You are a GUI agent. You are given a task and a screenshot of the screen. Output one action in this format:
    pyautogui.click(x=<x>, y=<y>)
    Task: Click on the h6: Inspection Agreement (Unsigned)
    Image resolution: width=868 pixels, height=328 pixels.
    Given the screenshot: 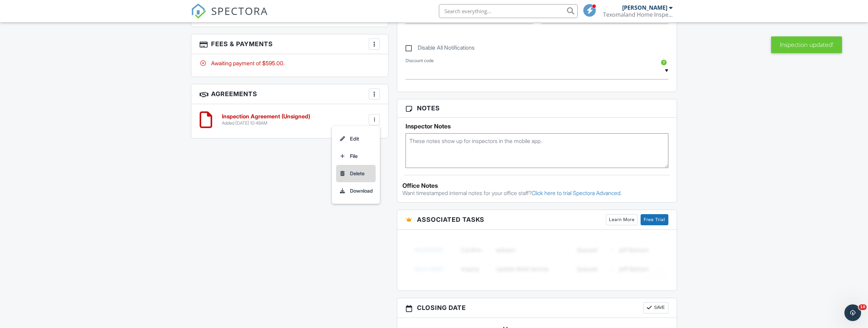 What is the action you would take?
    pyautogui.click(x=266, y=117)
    